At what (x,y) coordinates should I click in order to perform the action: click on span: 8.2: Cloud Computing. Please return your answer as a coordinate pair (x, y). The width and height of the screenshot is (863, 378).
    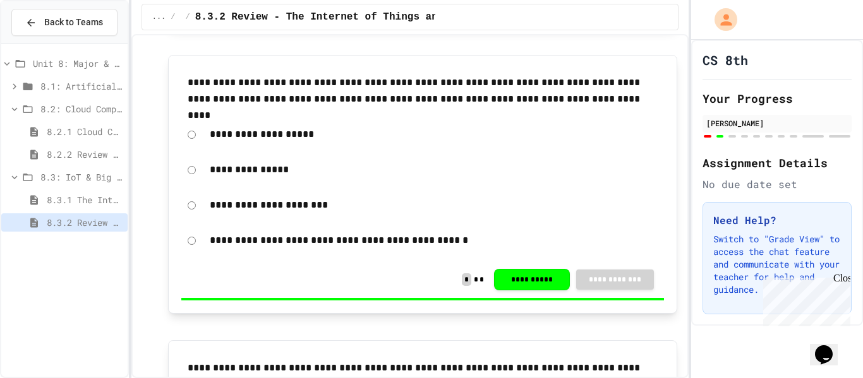
    Looking at the image, I should click on (82, 109).